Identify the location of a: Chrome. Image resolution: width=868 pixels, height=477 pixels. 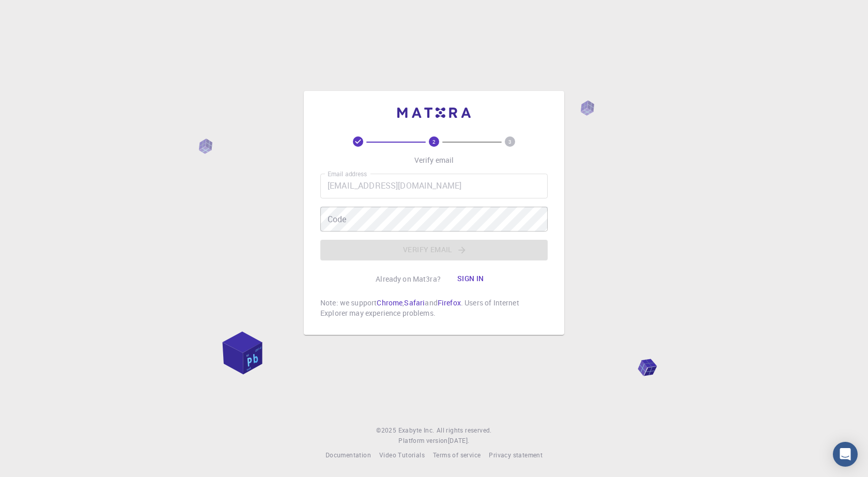
(390, 303).